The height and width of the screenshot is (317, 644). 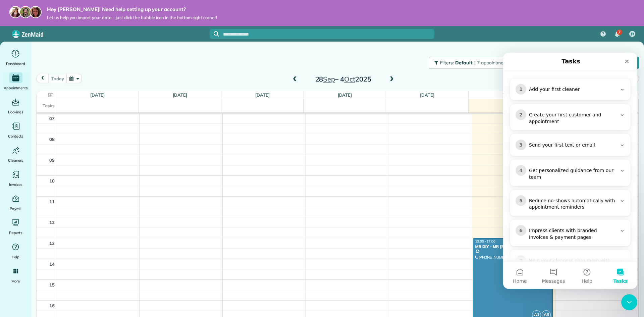 What do you see at coordinates (15, 155) in the screenshot?
I see `a: Cleaners` at bounding box center [15, 155].